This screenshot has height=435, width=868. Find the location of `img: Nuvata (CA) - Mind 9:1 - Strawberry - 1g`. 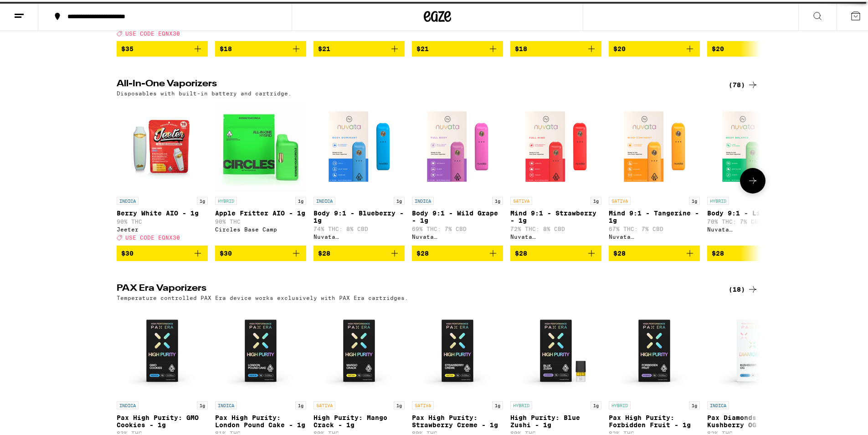

img: Nuvata (CA) - Mind 9:1 - Strawberry - 1g is located at coordinates (556, 145).